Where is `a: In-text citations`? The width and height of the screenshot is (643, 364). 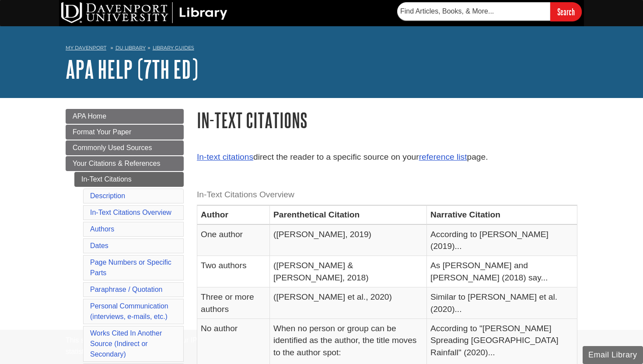
a: In-text citations is located at coordinates (225, 156).